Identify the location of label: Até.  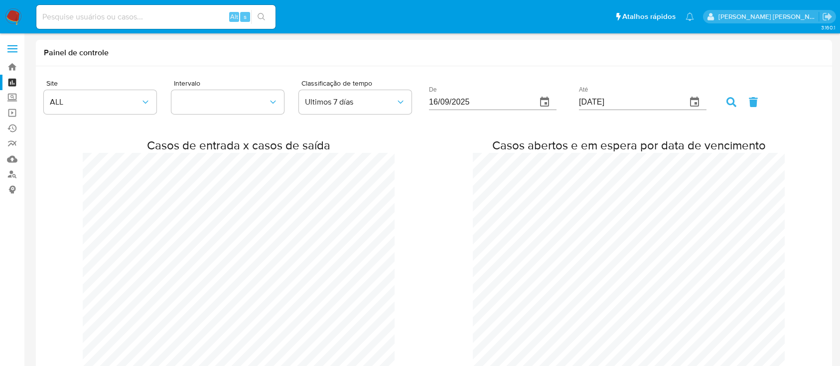
(584, 90).